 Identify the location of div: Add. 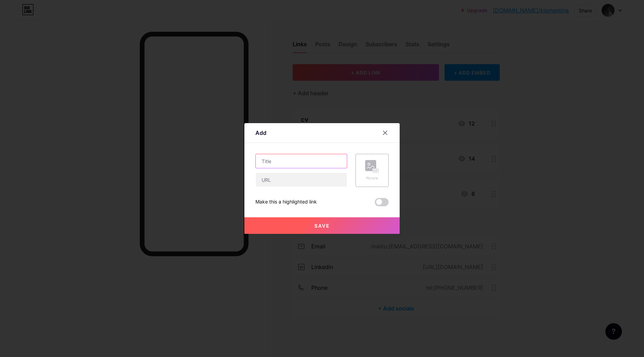
(261, 133).